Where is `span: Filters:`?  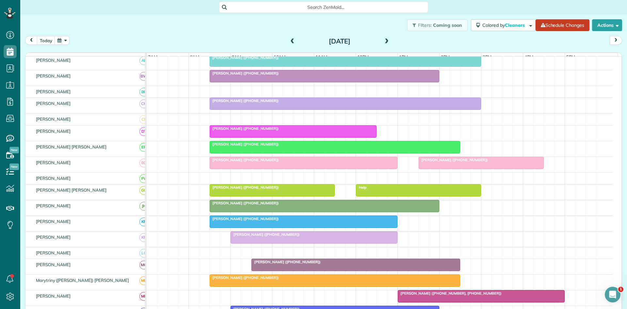 span: Filters: is located at coordinates (425, 25).